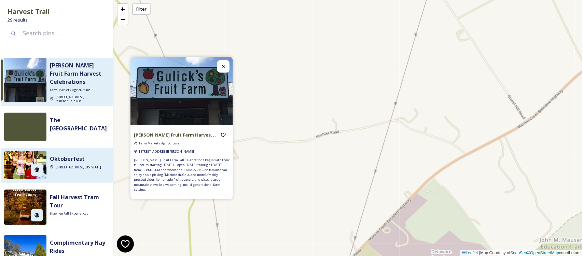  Describe the element at coordinates (545, 252) in the screenshot. I see `a: OpenStreetMap` at that location.